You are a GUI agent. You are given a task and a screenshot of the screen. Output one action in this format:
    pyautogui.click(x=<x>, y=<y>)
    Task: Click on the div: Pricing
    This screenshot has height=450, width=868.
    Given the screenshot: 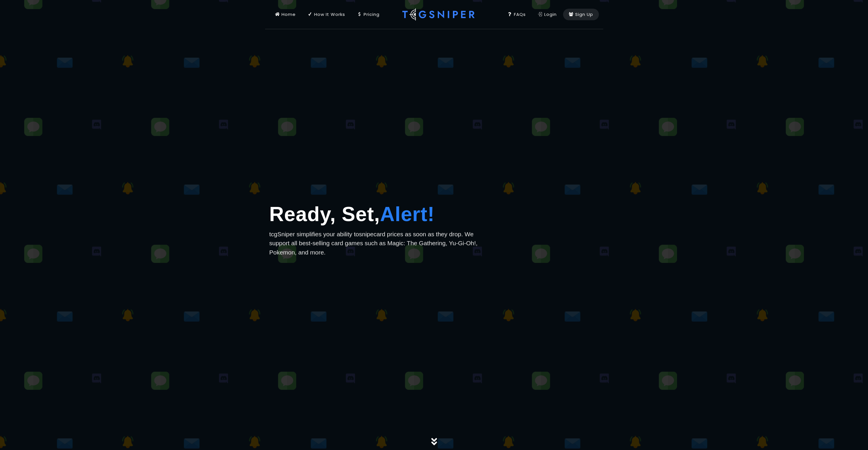 What is the action you would take?
    pyautogui.click(x=368, y=14)
    